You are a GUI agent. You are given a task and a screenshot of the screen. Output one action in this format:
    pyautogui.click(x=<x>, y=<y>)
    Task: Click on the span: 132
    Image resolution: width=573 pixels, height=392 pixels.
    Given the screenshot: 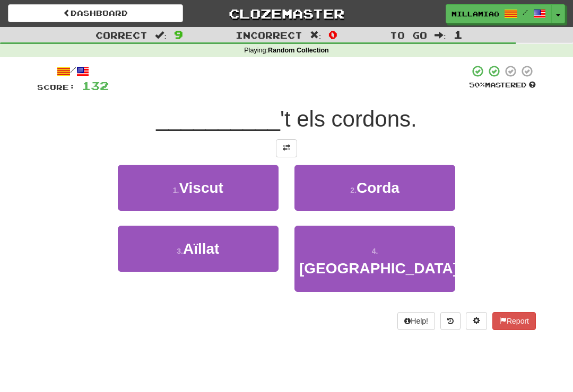 What is the action you would take?
    pyautogui.click(x=95, y=85)
    